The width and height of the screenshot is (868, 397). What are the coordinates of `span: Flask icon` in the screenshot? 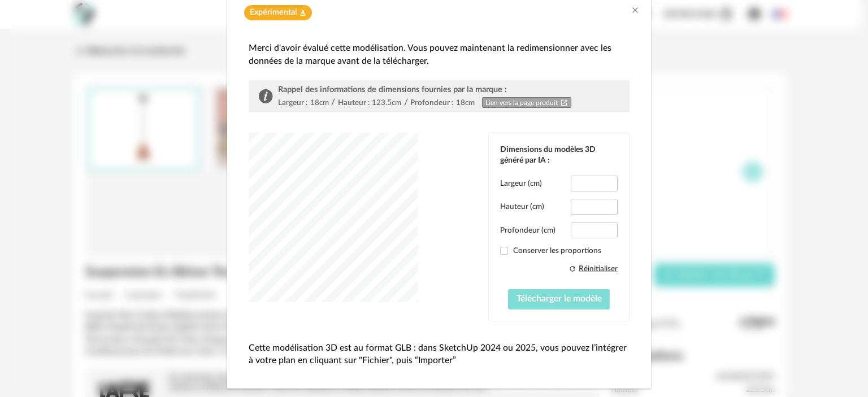 It's located at (303, 13).